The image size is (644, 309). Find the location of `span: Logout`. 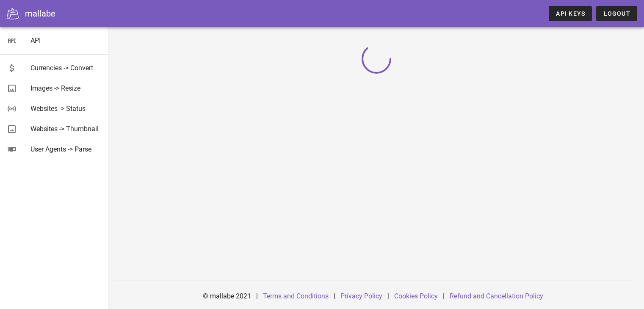

span: Logout is located at coordinates (617, 14).